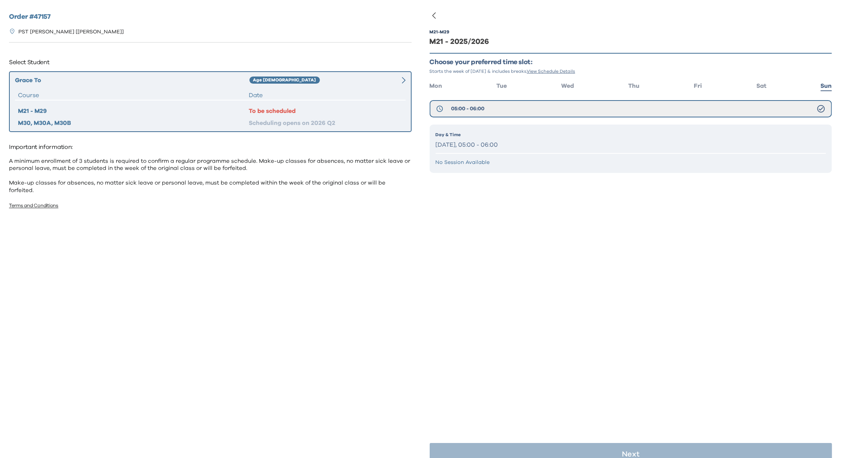  I want to click on p: Important information:, so click(210, 147).